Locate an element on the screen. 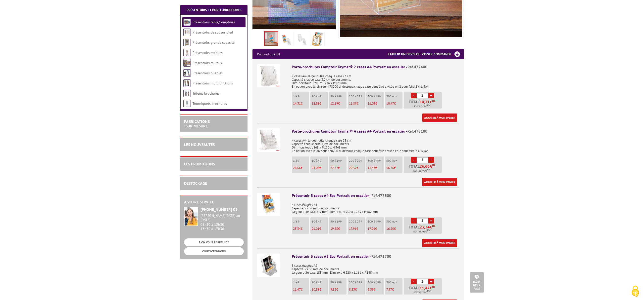 Image resolution: width=644 pixels, height=300 pixels. a: Présentoirs muraux is located at coordinates (207, 63).